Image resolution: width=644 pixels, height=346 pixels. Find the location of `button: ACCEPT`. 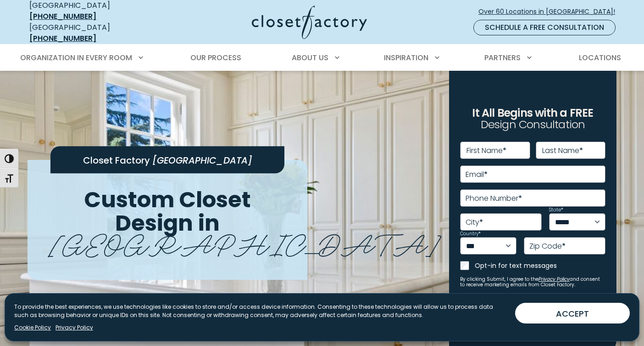

button: ACCEPT is located at coordinates (572, 313).